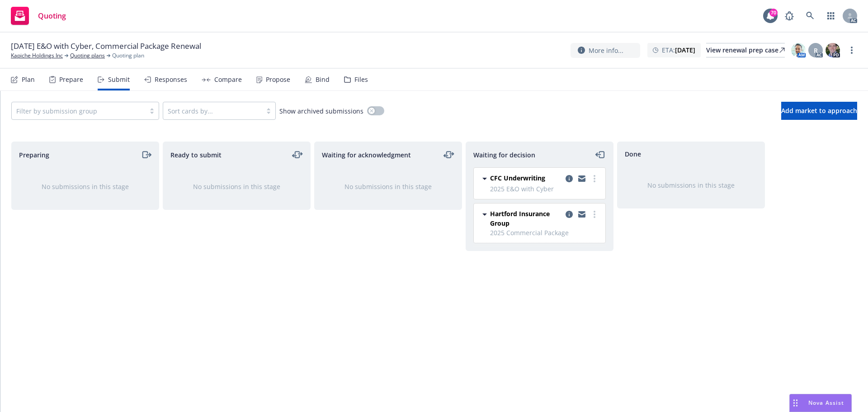  I want to click on span: Waiting for decision, so click(504, 155).